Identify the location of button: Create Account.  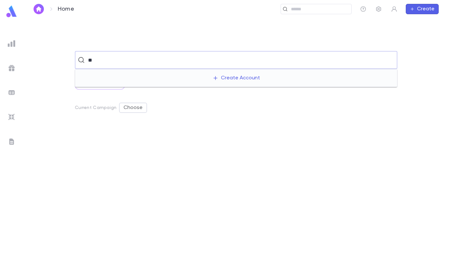
(236, 78).